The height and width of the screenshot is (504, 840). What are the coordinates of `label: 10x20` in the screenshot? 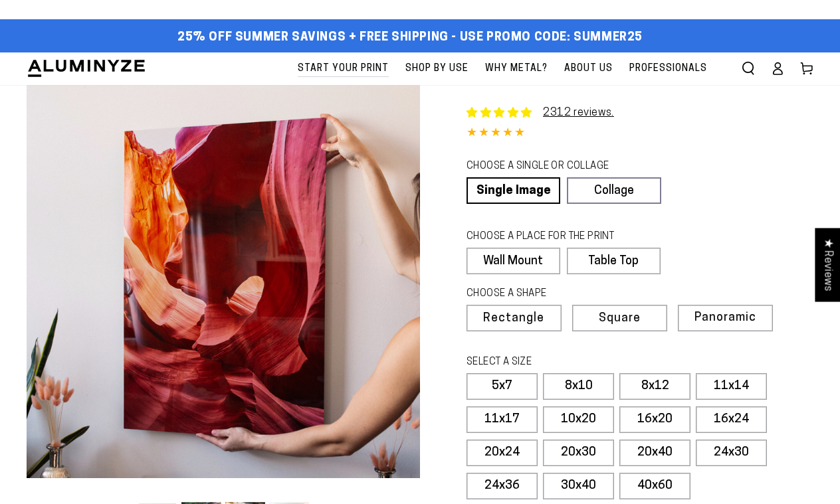 It's located at (578, 420).